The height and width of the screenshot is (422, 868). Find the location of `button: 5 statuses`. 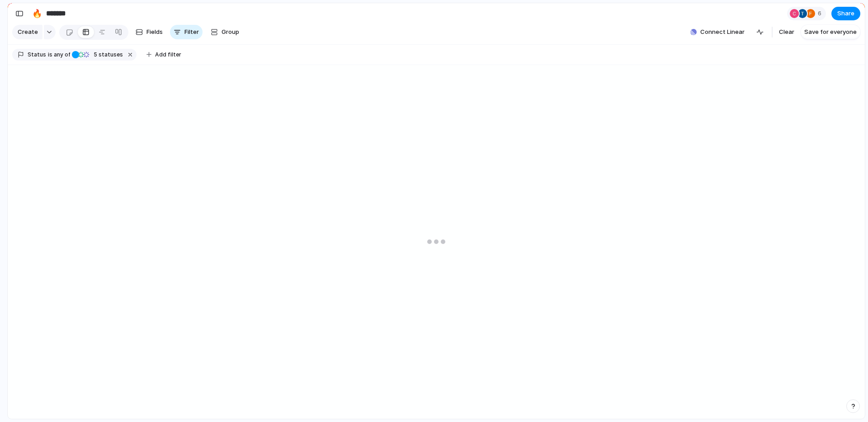

button: 5 statuses is located at coordinates (97, 55).